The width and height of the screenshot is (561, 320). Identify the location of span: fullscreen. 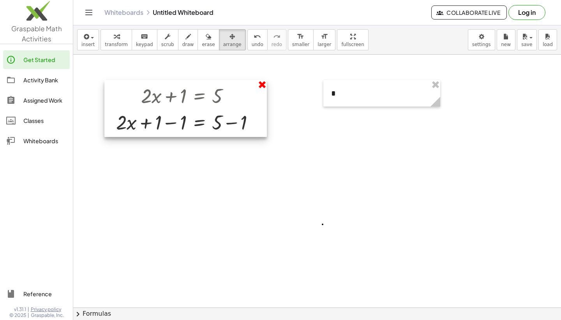
(353, 44).